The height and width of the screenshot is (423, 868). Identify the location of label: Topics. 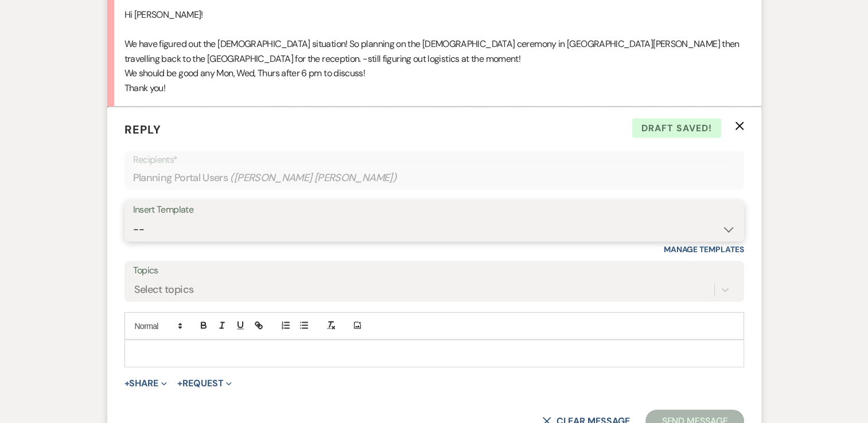
(435, 271).